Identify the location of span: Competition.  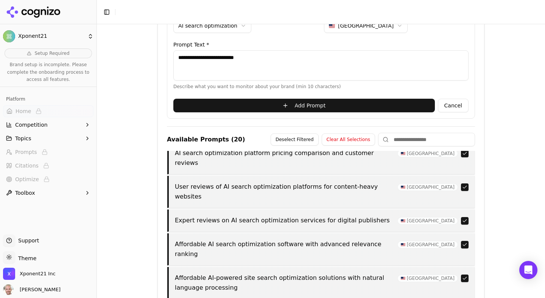
(31, 125).